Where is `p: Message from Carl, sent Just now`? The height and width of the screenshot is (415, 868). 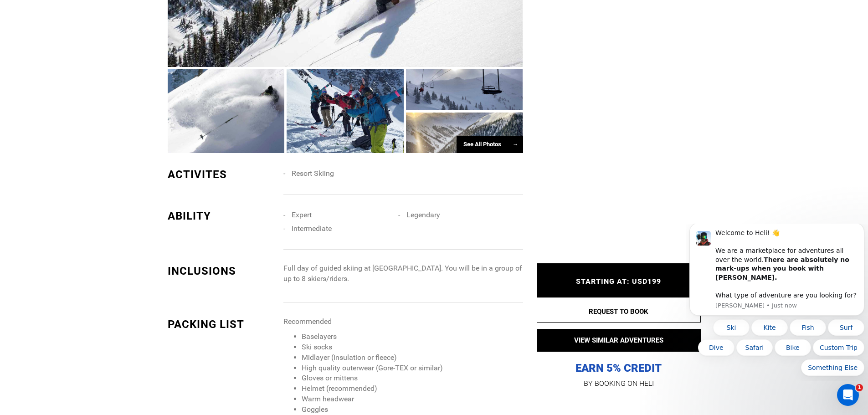 p: Message from Carl, sent Just now is located at coordinates (101, 82).